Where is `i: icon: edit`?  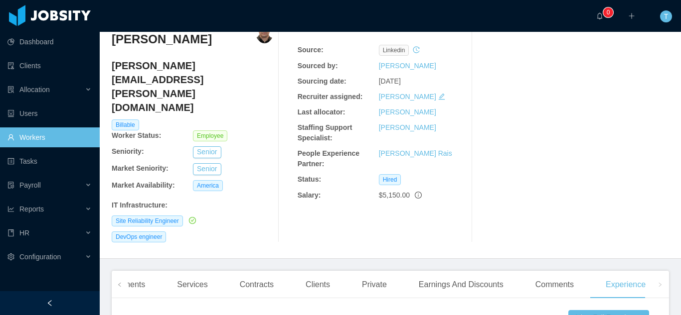 i: icon: edit is located at coordinates (441, 97).